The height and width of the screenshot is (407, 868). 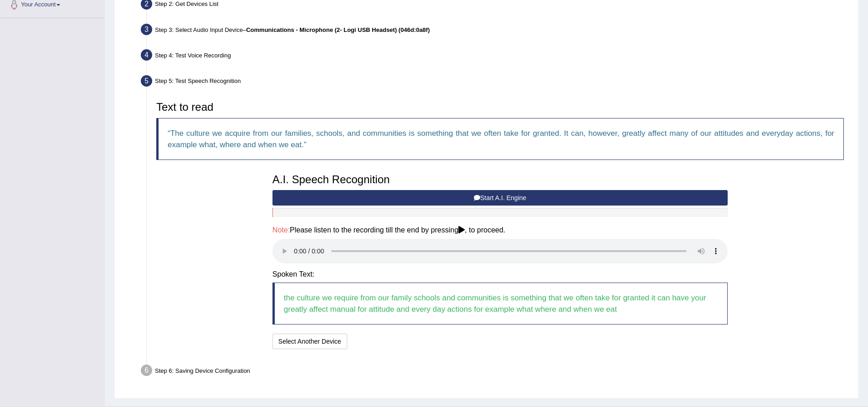 What do you see at coordinates (499, 303) in the screenshot?
I see `blockquote: the culture we require from our family schools and communities is something that we often take fo...` at bounding box center [499, 303].